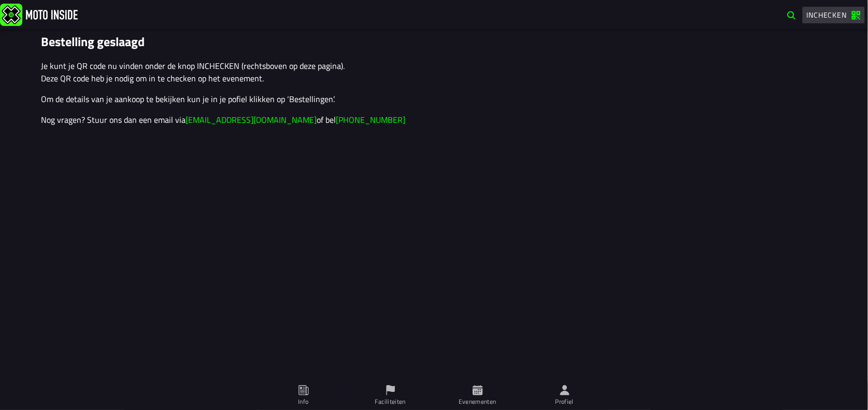  Describe the element at coordinates (434, 99) in the screenshot. I see `p: Om de details van je aankoop te bekijken kun je in je pofiel klikken op ‘Bestellingen’.` at that location.